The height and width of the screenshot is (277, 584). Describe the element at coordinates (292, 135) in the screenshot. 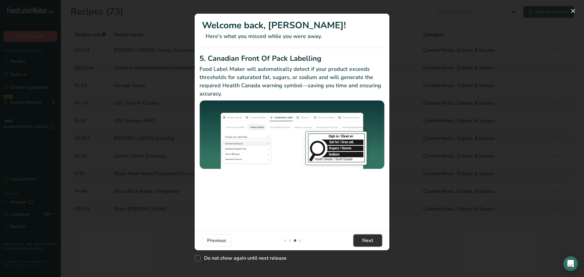

I see `img: Canadian Front Of Pack Labelling` at that location.